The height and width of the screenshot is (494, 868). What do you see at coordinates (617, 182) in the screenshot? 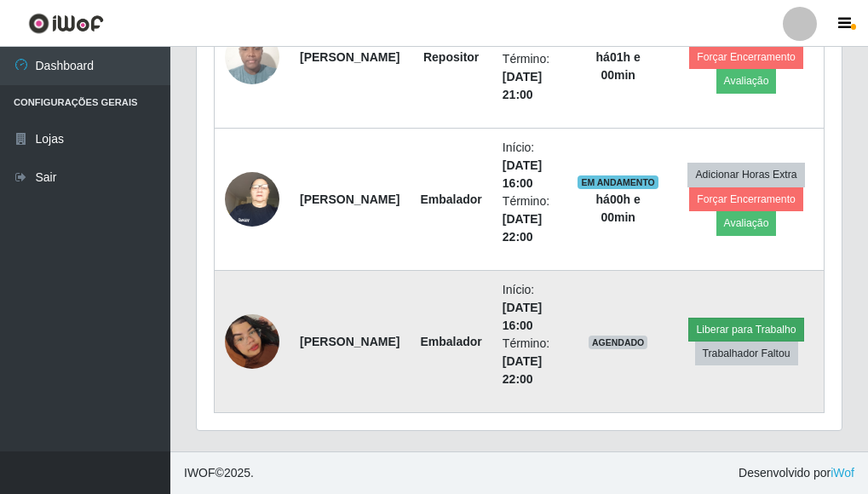
I see `span: EM ANDAMENTO` at bounding box center [617, 182].